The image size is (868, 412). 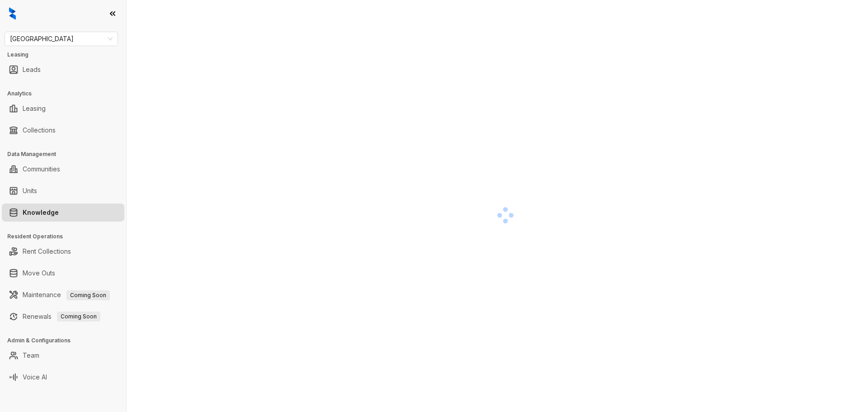 I want to click on li: Maintenance, so click(x=63, y=295).